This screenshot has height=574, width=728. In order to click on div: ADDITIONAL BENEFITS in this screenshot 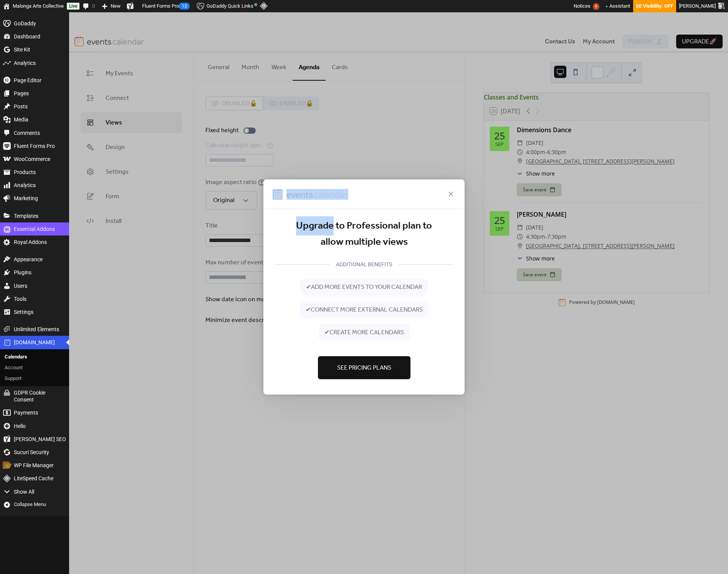, I will do `click(364, 264)`.